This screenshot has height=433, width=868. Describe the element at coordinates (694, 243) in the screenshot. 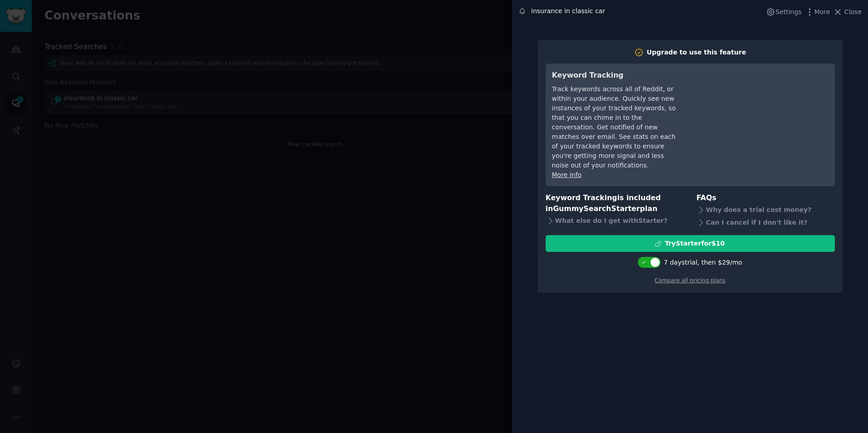

I see `div: Try Starter for $10` at that location.